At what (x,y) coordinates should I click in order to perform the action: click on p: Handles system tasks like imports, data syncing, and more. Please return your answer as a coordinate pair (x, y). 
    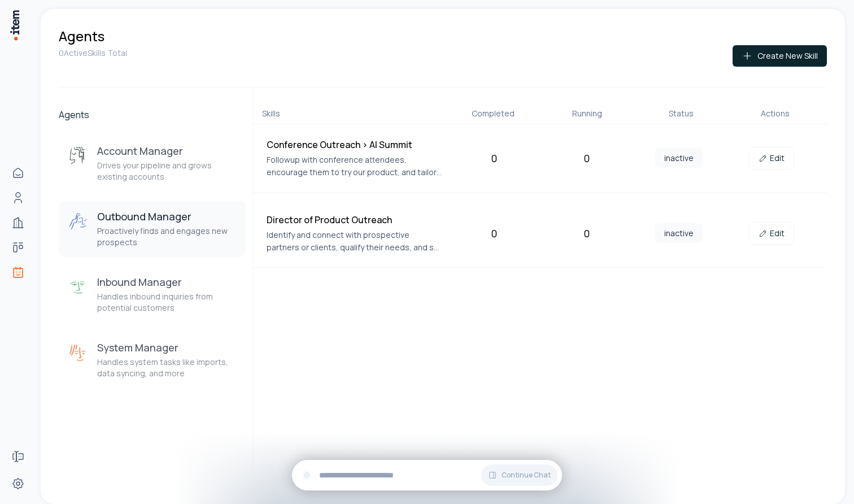
    Looking at the image, I should click on (166, 368).